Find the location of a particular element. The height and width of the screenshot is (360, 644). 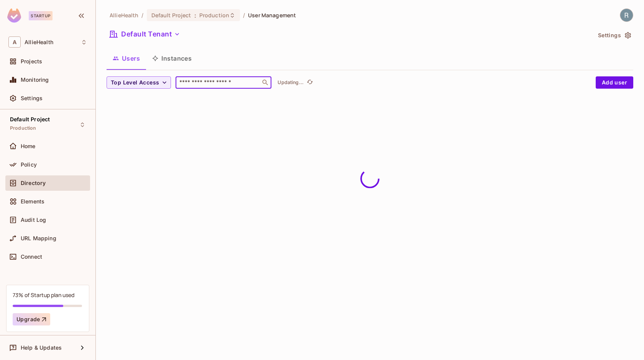

p: Updating... is located at coordinates (290, 82).